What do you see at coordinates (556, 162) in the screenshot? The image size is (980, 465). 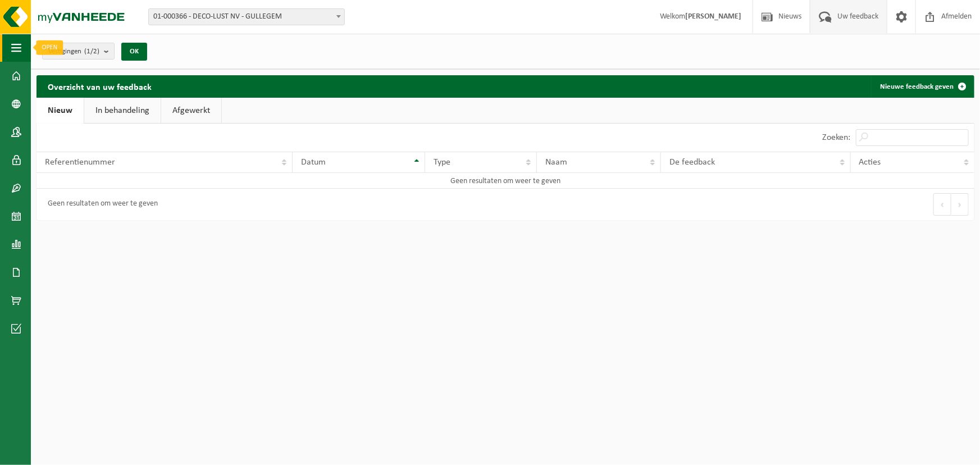 I see `span: Naam` at bounding box center [556, 162].